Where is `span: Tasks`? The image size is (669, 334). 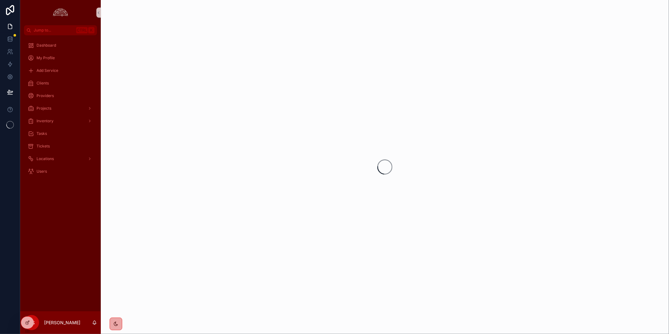 span: Tasks is located at coordinates (42, 134).